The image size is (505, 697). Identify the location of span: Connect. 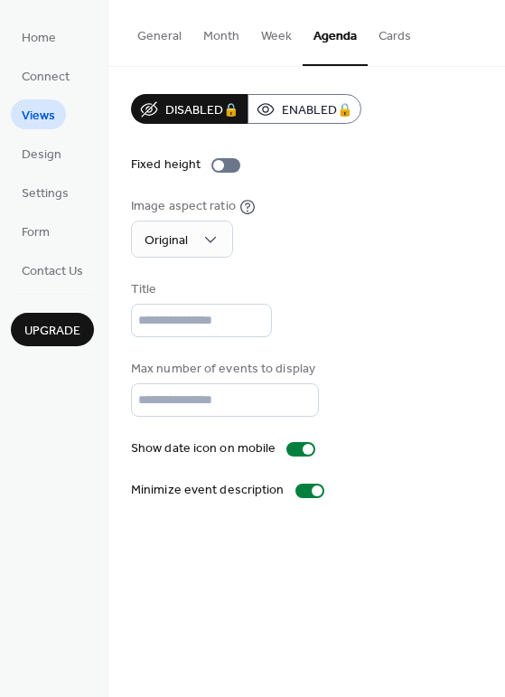
(45, 77).